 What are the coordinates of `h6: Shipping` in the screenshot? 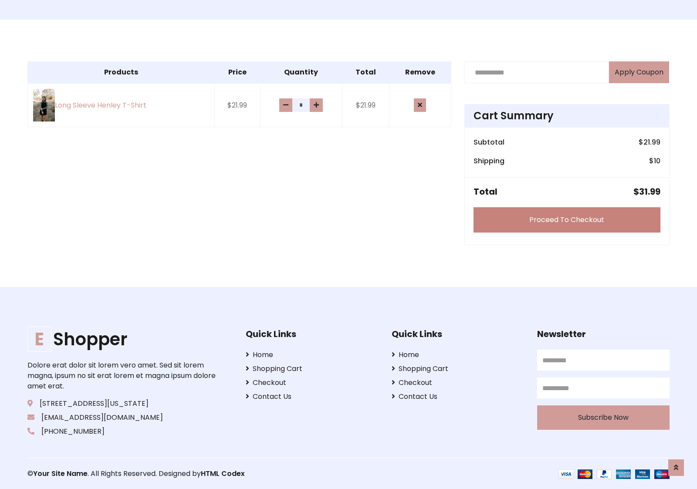 It's located at (489, 161).